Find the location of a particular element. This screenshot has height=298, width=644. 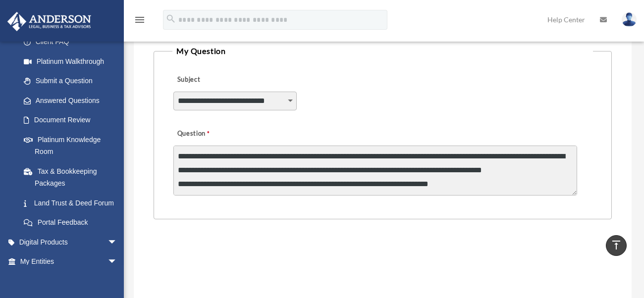

a: Platinum Knowledge Room is located at coordinates (73, 145).